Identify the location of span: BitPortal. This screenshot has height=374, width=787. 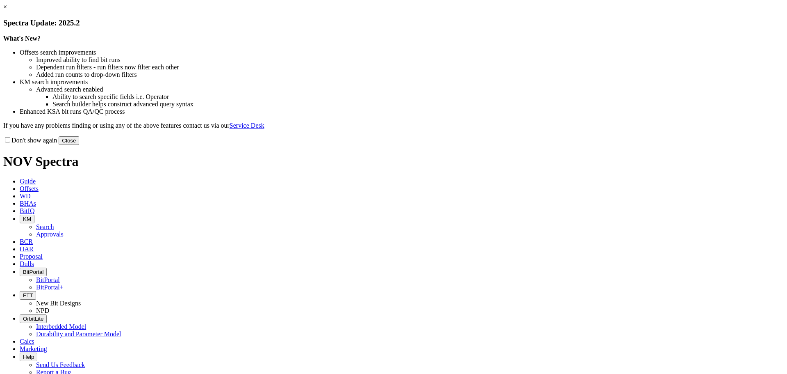
(33, 271).